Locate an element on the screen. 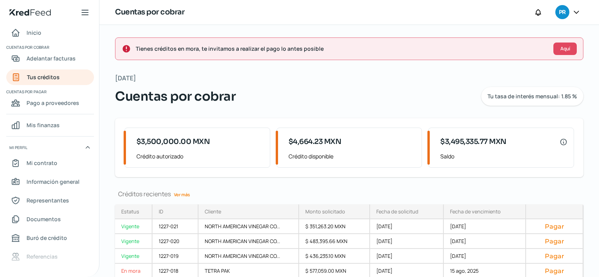 Image resolution: width=599 pixels, height=277 pixels. a: Ver más is located at coordinates (182, 194).